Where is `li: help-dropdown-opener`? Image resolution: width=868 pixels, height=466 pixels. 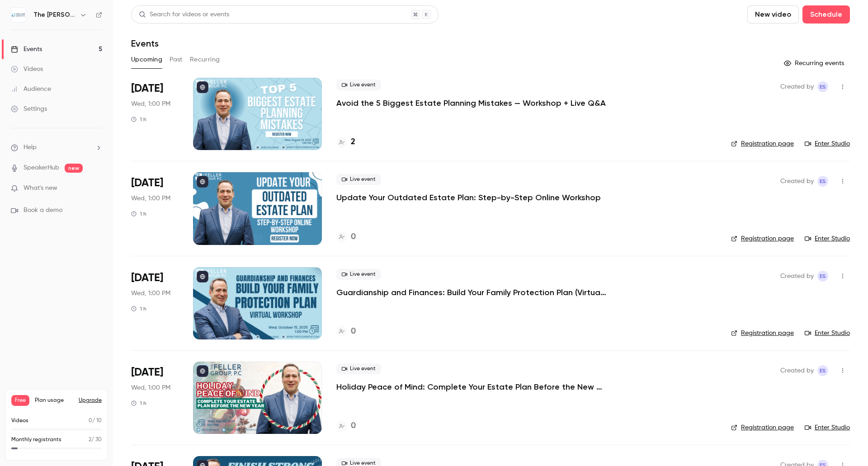 li: help-dropdown-opener is located at coordinates (57, 147).